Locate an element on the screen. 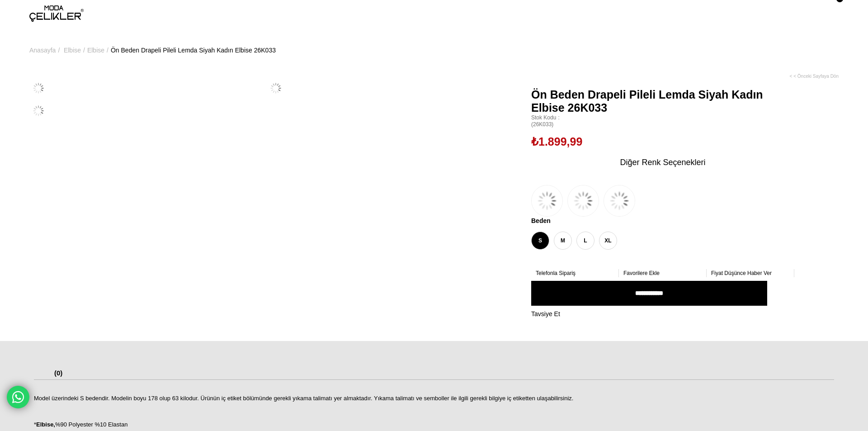  strong: Elbise, is located at coordinates (46, 424).